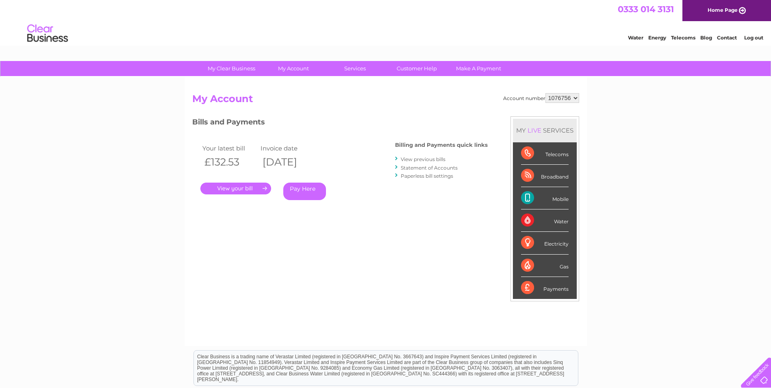 The image size is (771, 388). I want to click on h2: My Account, so click(386, 101).